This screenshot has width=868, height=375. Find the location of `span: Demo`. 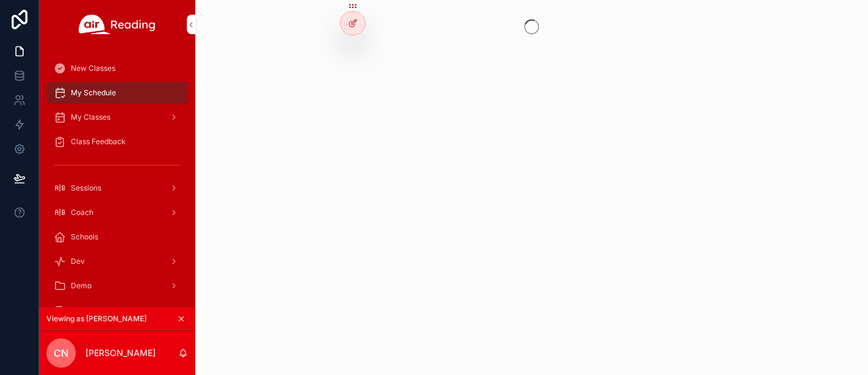

span: Demo is located at coordinates (81, 285).